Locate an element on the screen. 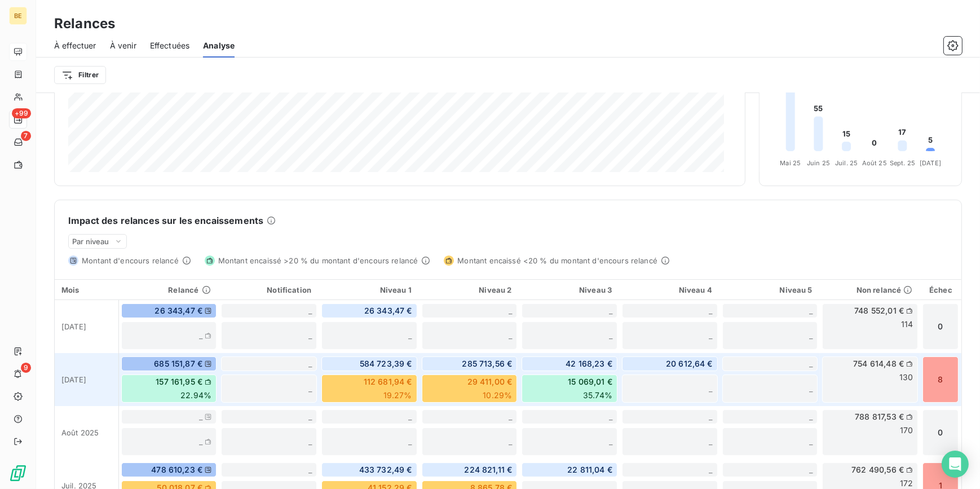 This screenshot has height=489, width=980. span: 584 723,39 € is located at coordinates (386, 364).